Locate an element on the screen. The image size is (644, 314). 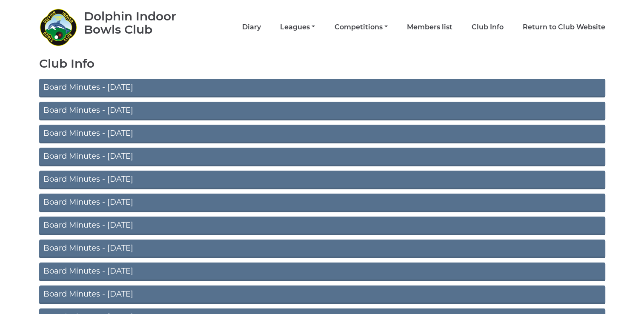
h1: Club Info is located at coordinates (322, 63).